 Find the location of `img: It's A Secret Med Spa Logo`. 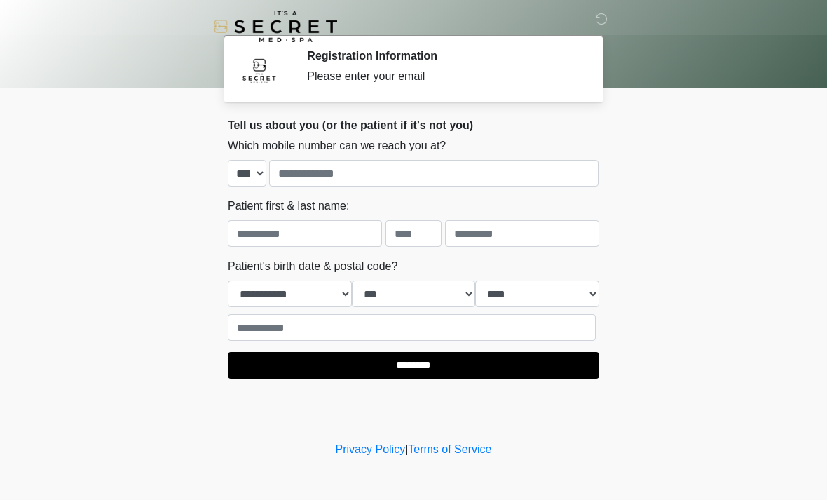

img: It's A Secret Med Spa Logo is located at coordinates (276, 26).